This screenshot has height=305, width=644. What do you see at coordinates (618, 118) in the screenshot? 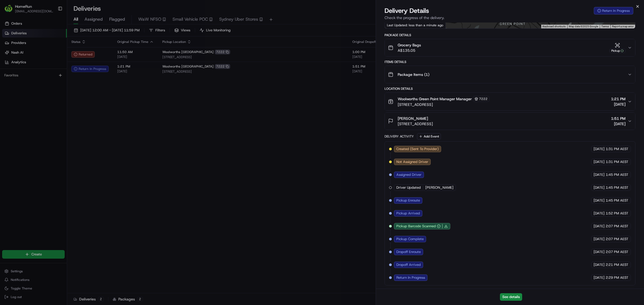
I see `span: 1:51 PM` at bounding box center [618, 118].